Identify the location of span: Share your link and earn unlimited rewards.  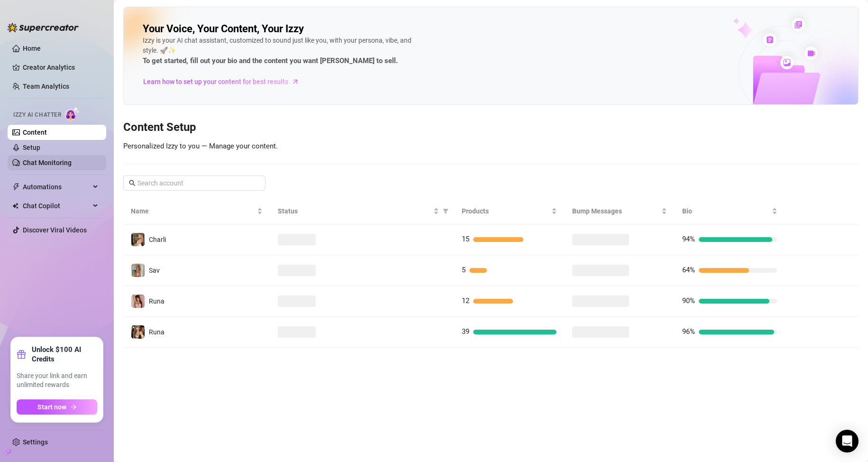
(57, 380).